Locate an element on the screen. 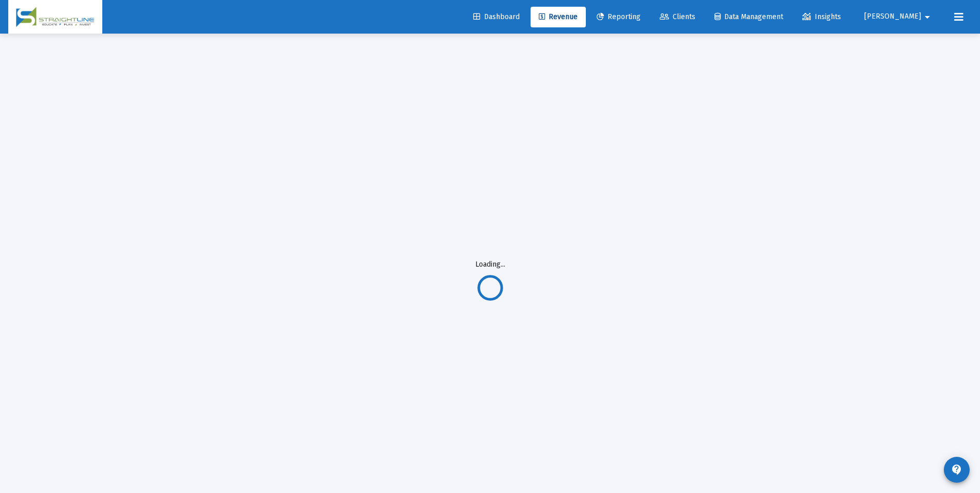  a: Clients is located at coordinates (678, 17).